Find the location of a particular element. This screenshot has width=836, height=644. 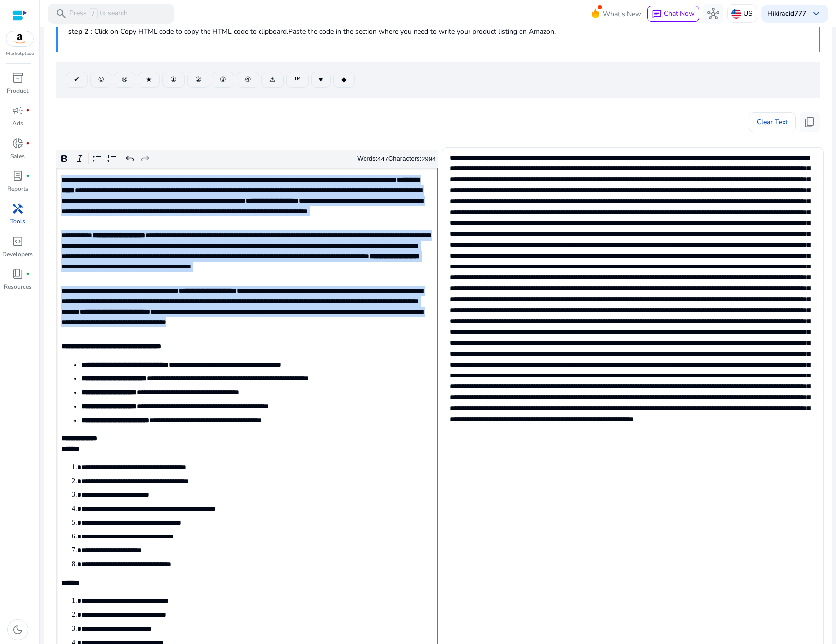

div: Editor toolbar is located at coordinates (247, 159).